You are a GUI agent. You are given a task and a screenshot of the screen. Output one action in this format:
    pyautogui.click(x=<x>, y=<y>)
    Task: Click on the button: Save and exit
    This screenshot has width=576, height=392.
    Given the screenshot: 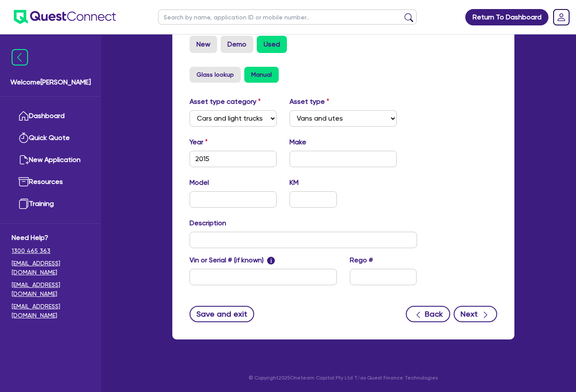 What is the action you would take?
    pyautogui.click(x=222, y=314)
    